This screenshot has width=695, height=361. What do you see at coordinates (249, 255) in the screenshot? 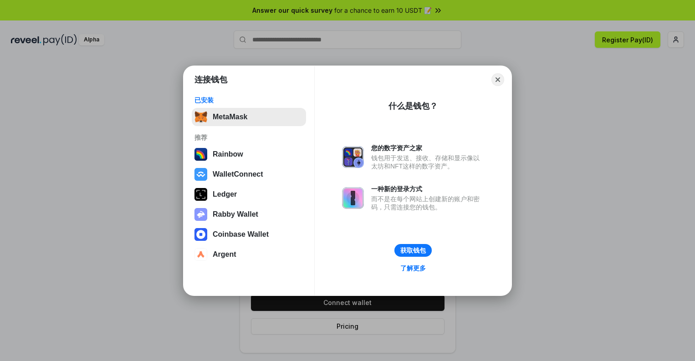
I see `button: Argent` at bounding box center [249, 255].